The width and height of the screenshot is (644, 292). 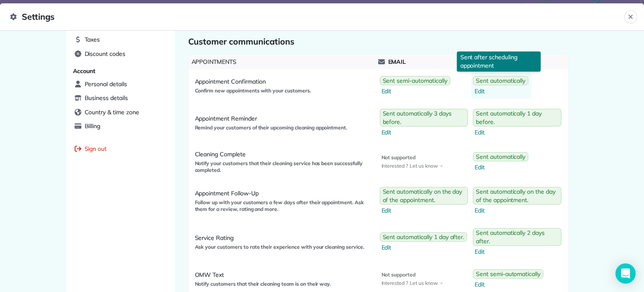 I want to click on button: Sent automatically 2 days after.Edit, so click(x=518, y=242).